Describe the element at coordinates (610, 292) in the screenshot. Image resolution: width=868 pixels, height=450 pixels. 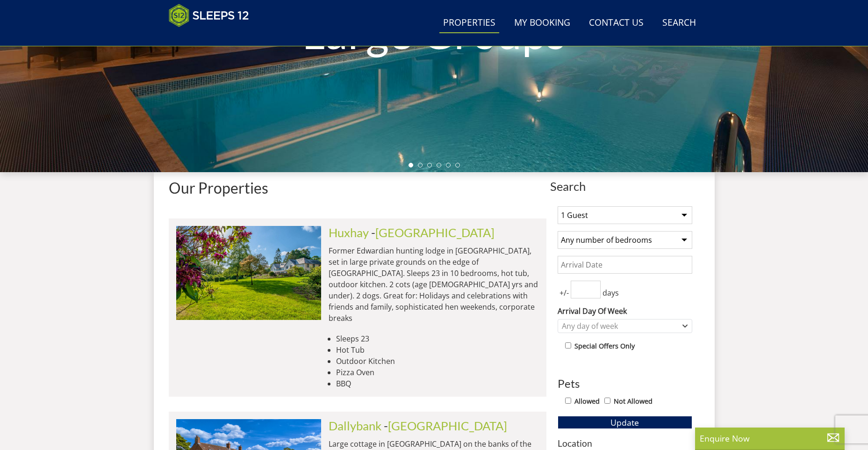
I see `span: days` at that location.